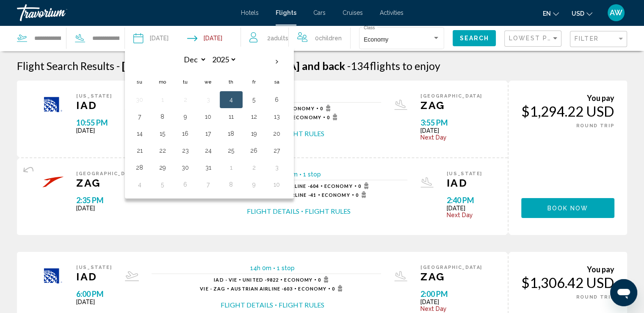  I want to click on button: Day 17, so click(208, 134).